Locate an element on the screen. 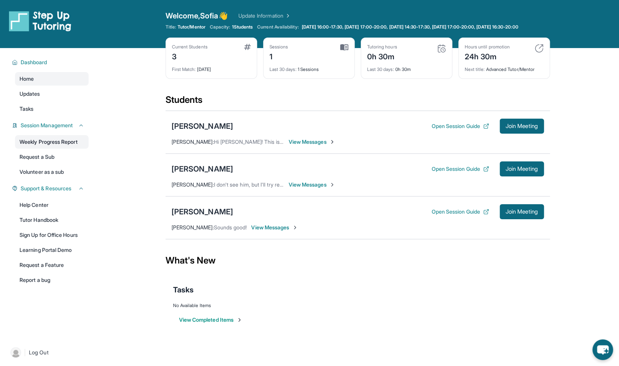 The width and height of the screenshot is (619, 366). div: 1 Sessions is located at coordinates (309, 67).